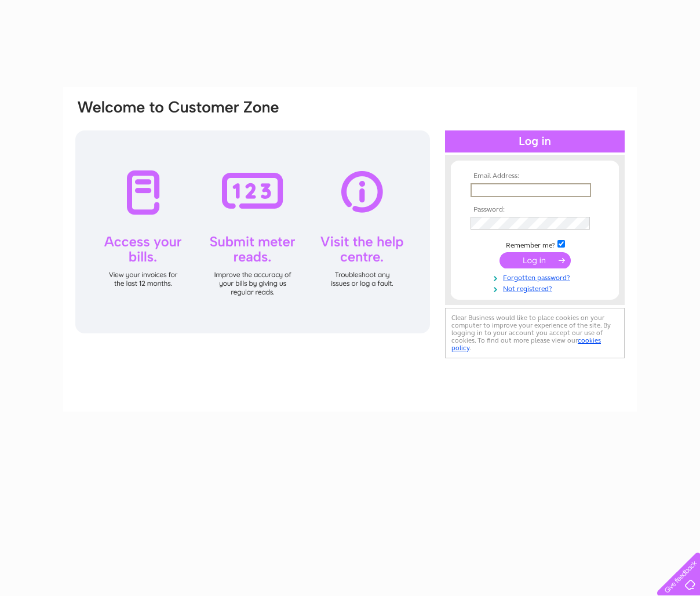  I want to click on a: cookies policy, so click(527, 344).